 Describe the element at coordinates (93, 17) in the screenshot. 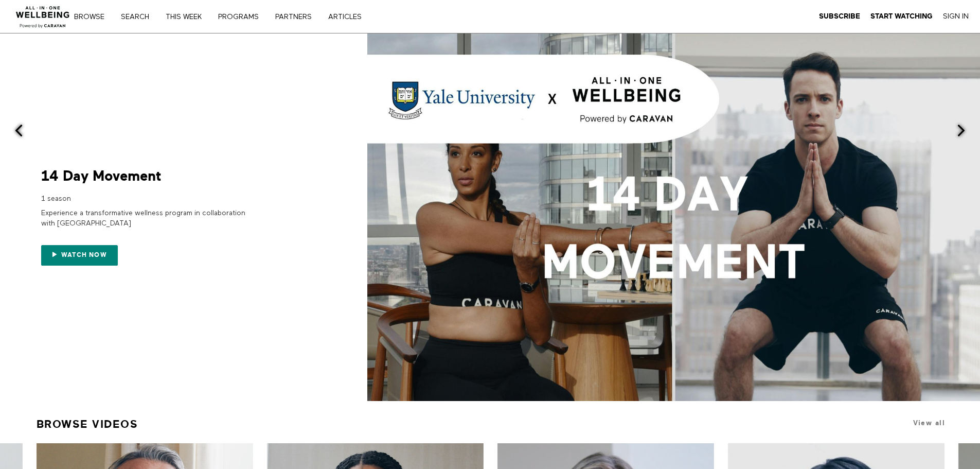

I see `a: Browse` at that location.